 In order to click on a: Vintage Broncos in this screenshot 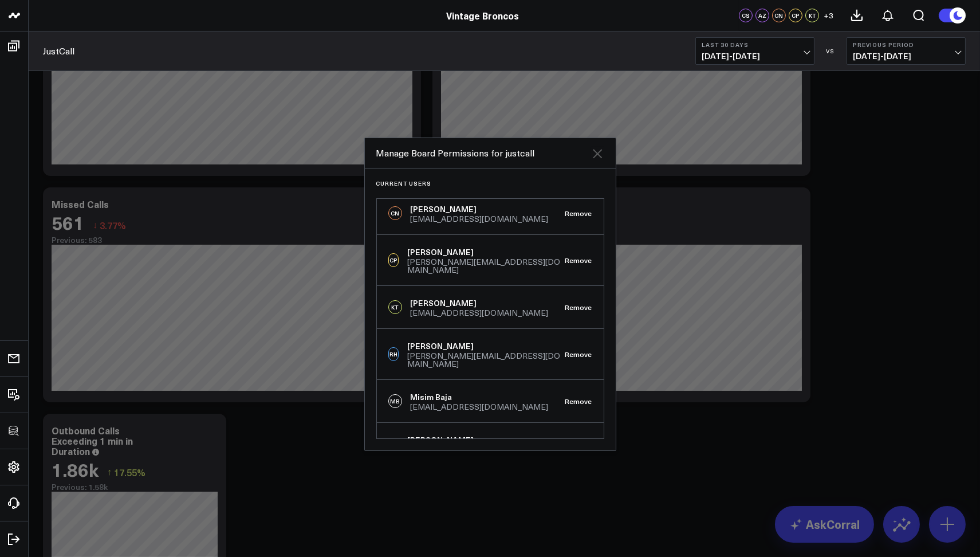, I will do `click(483, 16)`.